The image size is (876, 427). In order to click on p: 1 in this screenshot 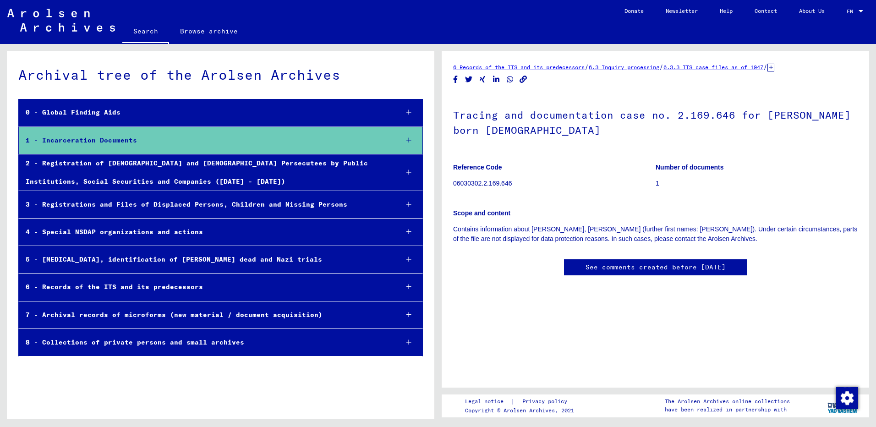, I will do `click(757, 183)`.